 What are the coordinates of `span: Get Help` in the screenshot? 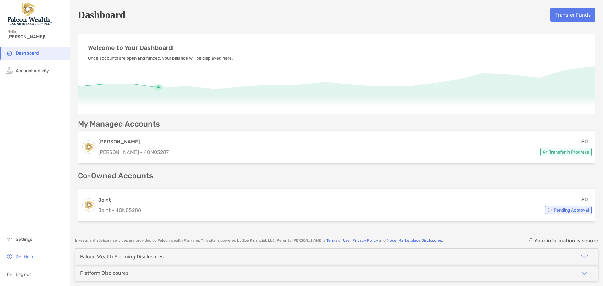 It's located at (24, 257).